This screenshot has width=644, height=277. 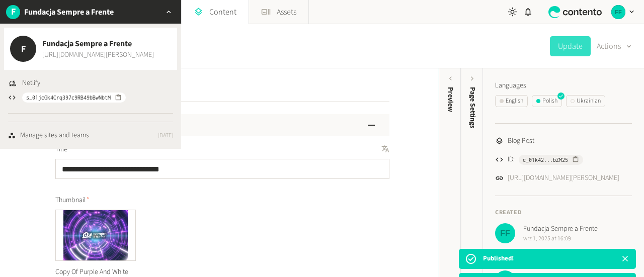 I want to click on div: English, so click(x=512, y=102).